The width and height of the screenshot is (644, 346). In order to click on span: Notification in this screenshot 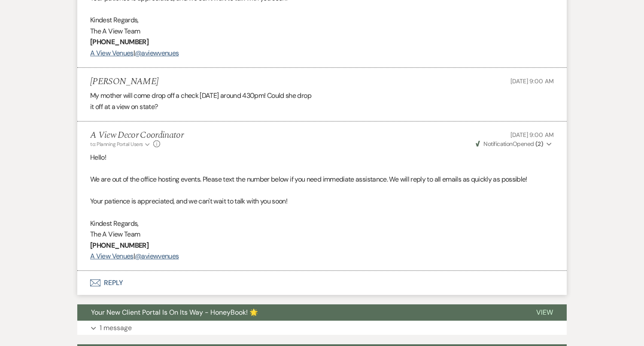, I will do `click(498, 143)`.